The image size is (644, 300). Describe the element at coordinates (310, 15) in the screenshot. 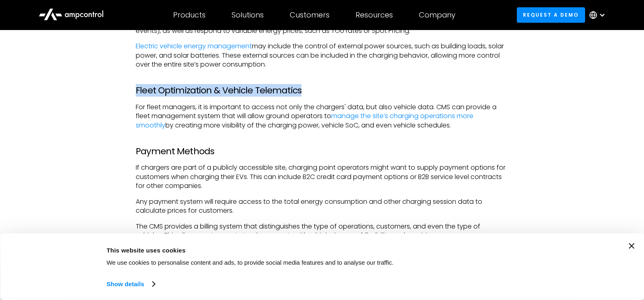

I see `div: Customers` at that location.